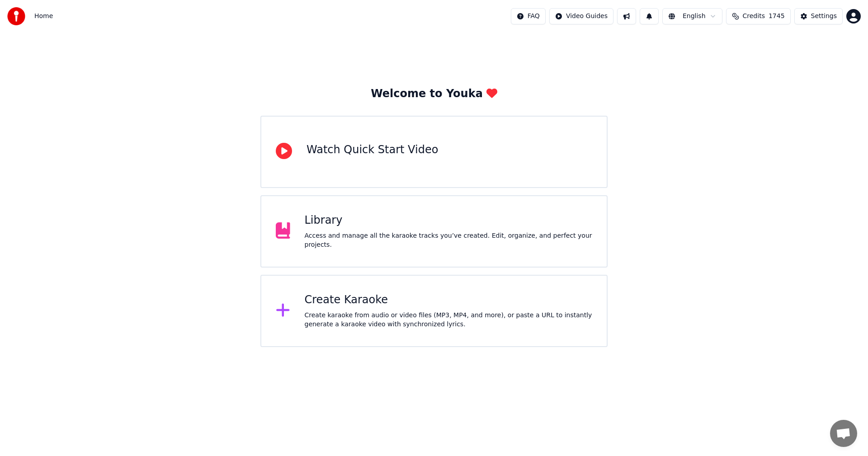  I want to click on div: Library, so click(448, 221).